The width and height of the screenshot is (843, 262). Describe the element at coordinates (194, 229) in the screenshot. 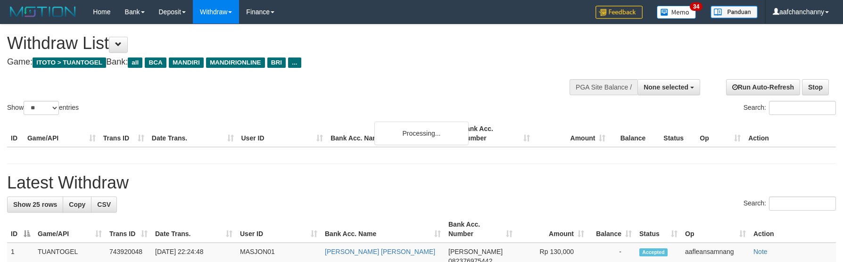

I see `th: Date Trans.: activate to sort column ascending` at that location.